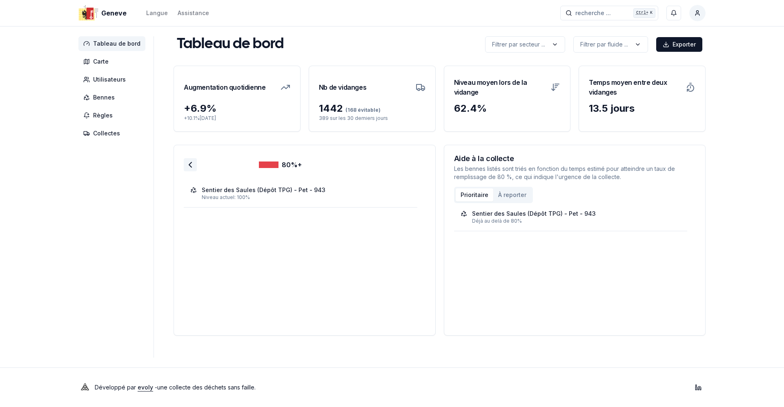 This screenshot has height=407, width=784. I want to click on a: Geneve, so click(104, 13).